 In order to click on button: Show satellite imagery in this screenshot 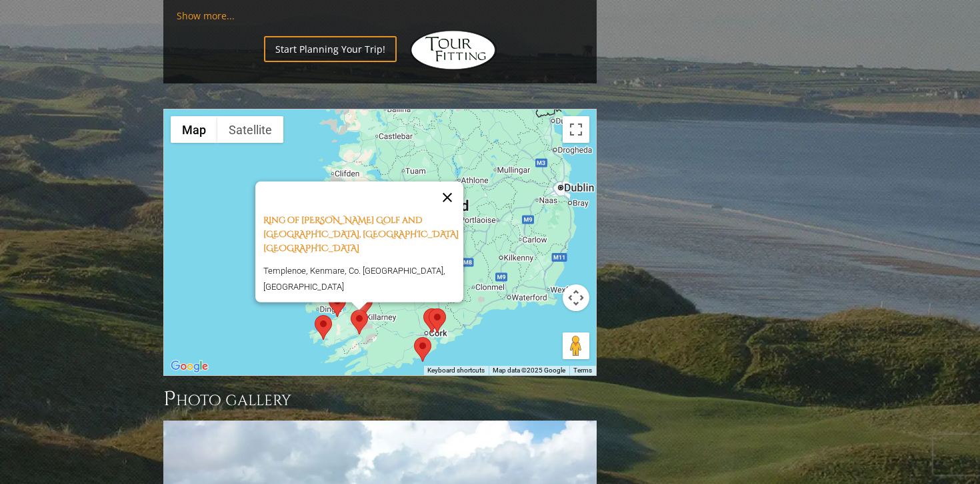, I will do `click(250, 129)`.